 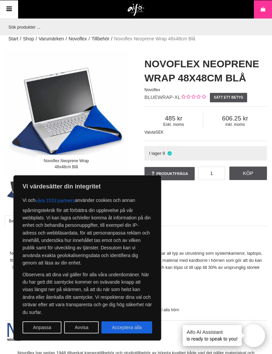 I want to click on p: Vi värdesätter din integritet, so click(x=87, y=186).